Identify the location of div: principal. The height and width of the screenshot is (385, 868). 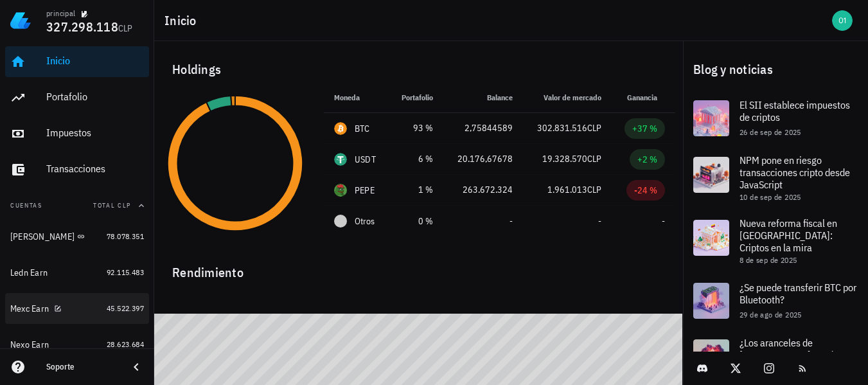
(61, 13).